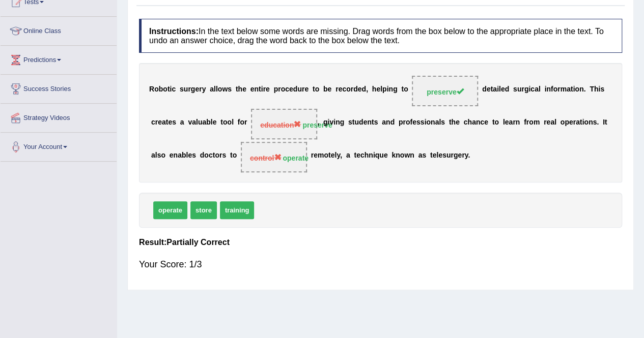 The image size is (644, 338). What do you see at coordinates (444, 92) in the screenshot?
I see `span: preserve` at bounding box center [444, 92].